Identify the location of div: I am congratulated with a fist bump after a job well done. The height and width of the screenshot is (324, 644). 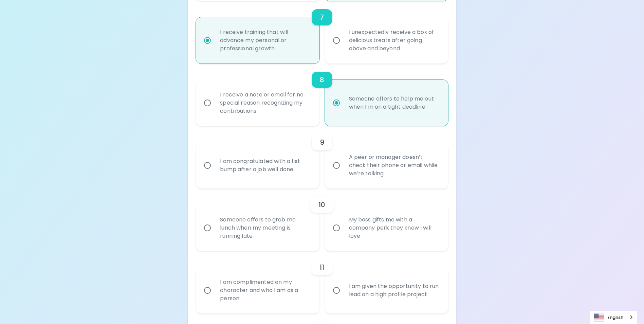
(265, 166).